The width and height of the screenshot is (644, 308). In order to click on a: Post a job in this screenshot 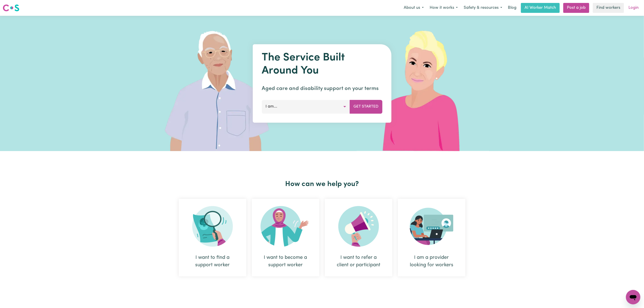, I will do `click(576, 8)`.